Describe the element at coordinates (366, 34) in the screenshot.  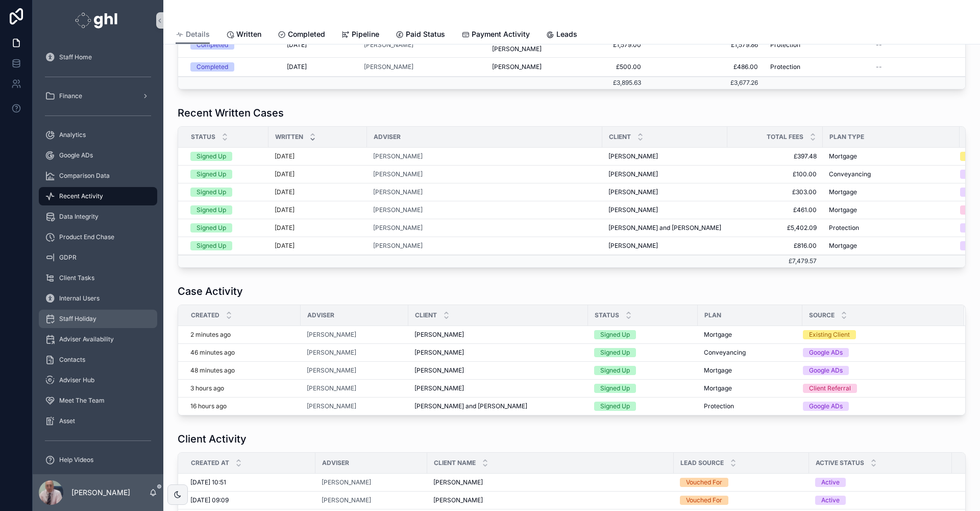
I see `span: Pipeline` at that location.